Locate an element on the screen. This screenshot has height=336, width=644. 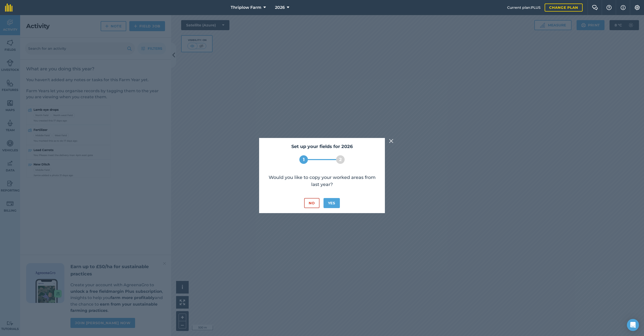
p: Would you like to copy your worked areas from last year? is located at coordinates (322, 181).